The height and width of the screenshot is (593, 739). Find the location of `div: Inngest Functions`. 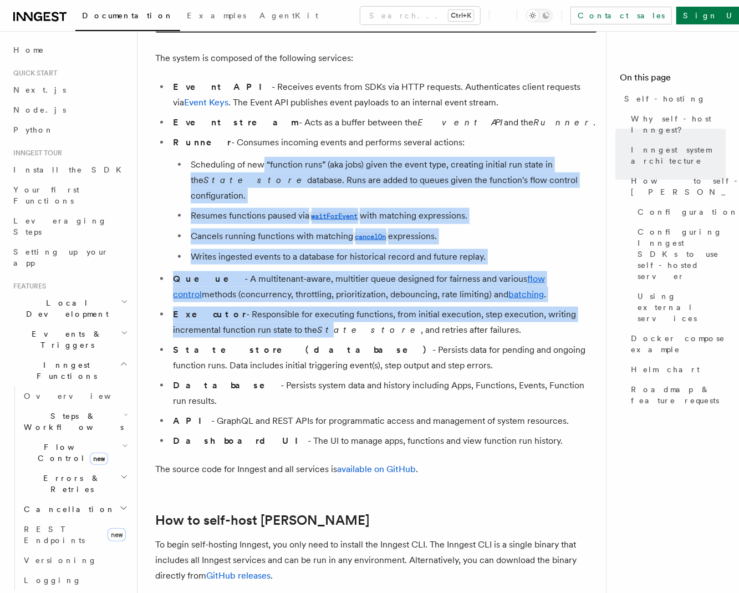

div: Inngest Functions is located at coordinates (69, 488).